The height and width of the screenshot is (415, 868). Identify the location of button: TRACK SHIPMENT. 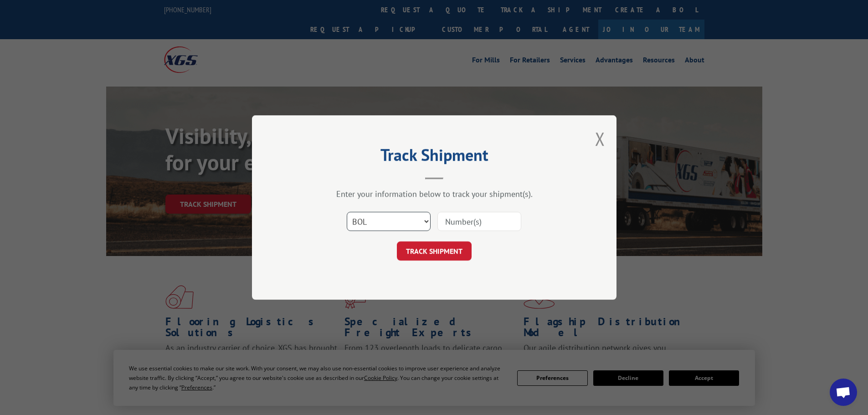
(434, 251).